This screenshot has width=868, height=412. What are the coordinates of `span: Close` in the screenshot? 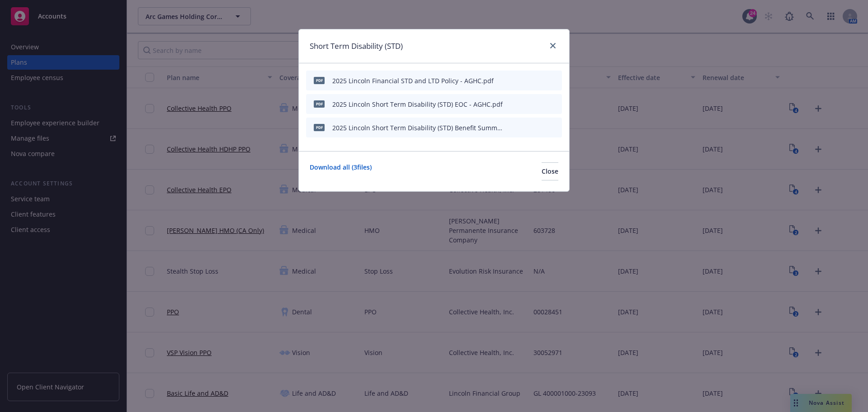 It's located at (550, 171).